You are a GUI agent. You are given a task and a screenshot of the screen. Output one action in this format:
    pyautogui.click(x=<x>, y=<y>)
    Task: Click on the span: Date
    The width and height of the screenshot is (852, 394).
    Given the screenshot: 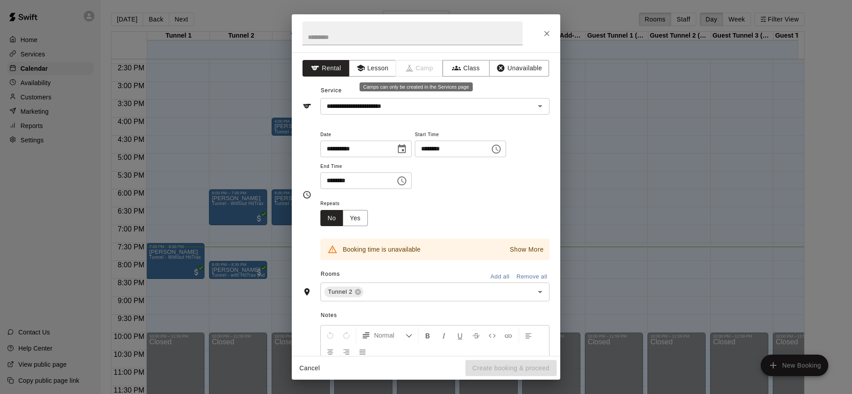 What is the action you would take?
    pyautogui.click(x=366, y=135)
    